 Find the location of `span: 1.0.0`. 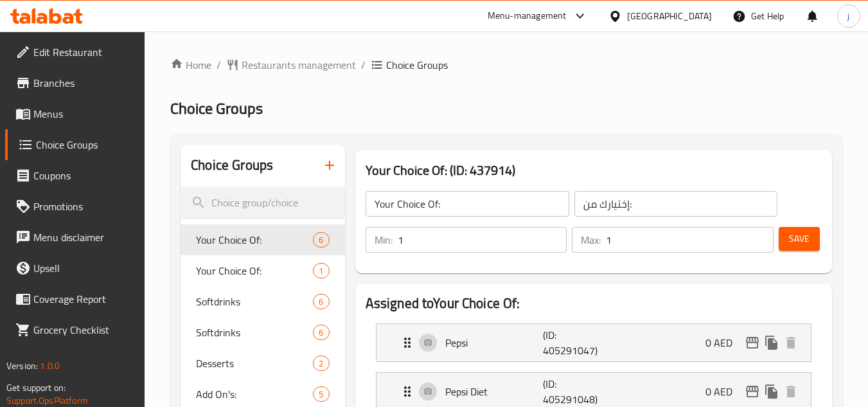

span: 1.0.0 is located at coordinates (50, 365).